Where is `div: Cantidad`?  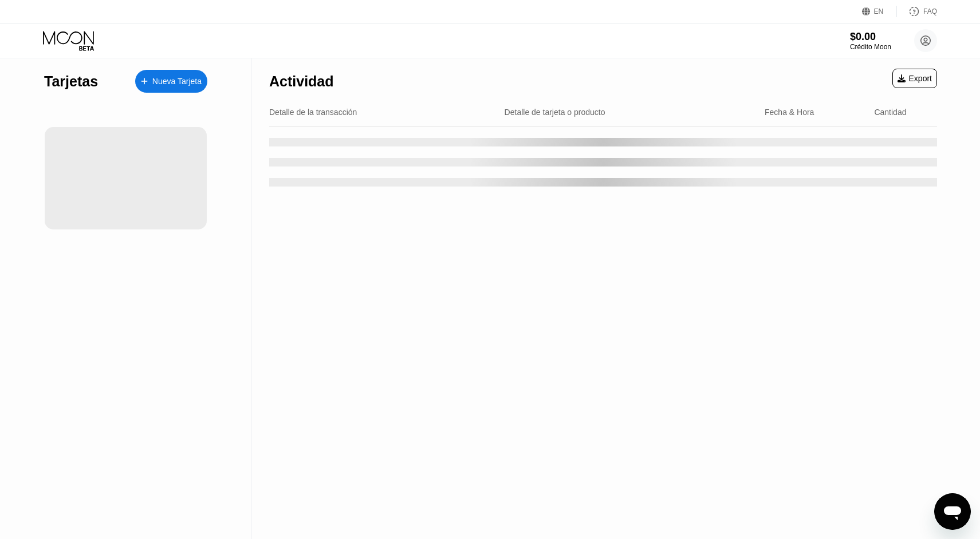 div: Cantidad is located at coordinates (890, 112).